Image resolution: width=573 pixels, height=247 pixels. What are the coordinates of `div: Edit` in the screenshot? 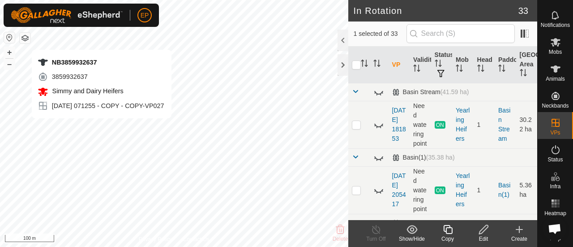 It's located at (484, 239).